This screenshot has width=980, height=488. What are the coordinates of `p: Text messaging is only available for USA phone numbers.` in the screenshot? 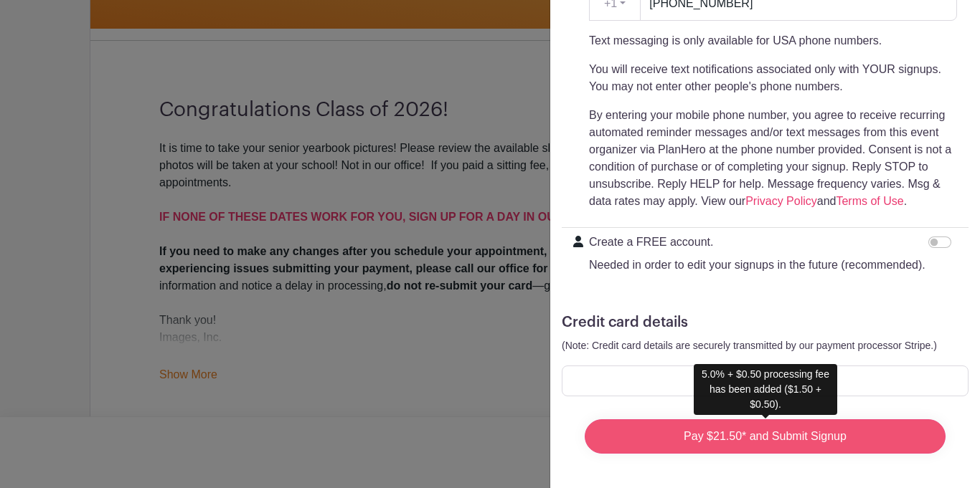 It's located at (772, 41).